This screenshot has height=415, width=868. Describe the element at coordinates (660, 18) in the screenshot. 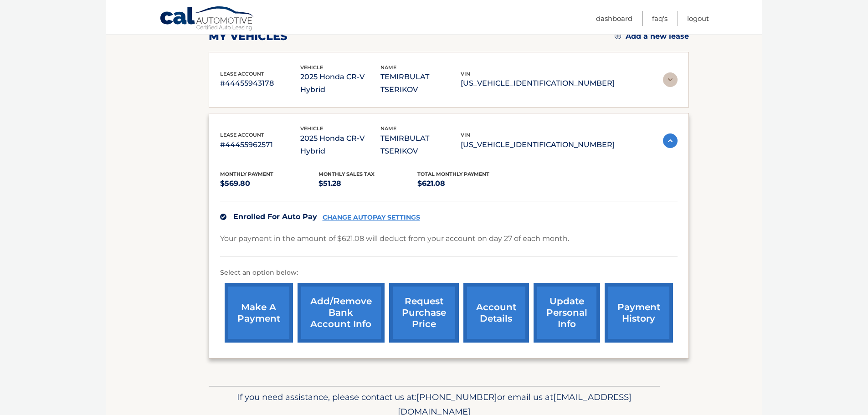

I see `a: FAQ's` at that location.